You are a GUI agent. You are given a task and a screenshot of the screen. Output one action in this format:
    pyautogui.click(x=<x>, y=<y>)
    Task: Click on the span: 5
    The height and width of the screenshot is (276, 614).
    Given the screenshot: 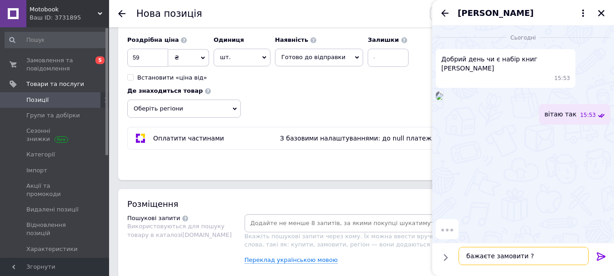 What is the action you would take?
    pyautogui.click(x=100, y=60)
    